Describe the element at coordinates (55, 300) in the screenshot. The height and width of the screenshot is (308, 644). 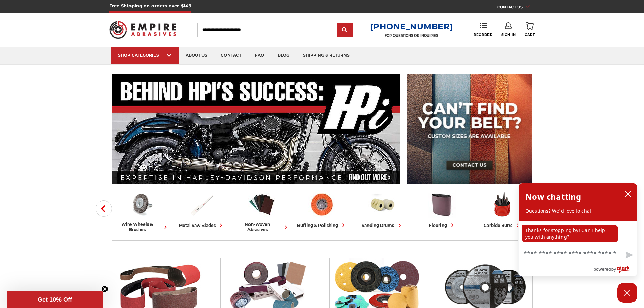
I see `span: Get 10% Off` at that location.